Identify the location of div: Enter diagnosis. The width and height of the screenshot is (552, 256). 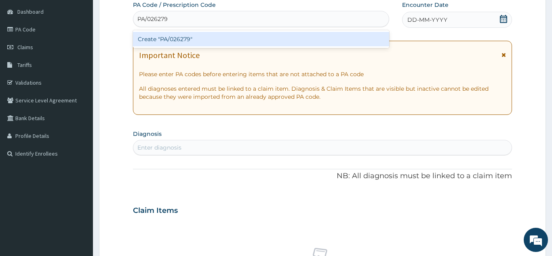
(159, 148).